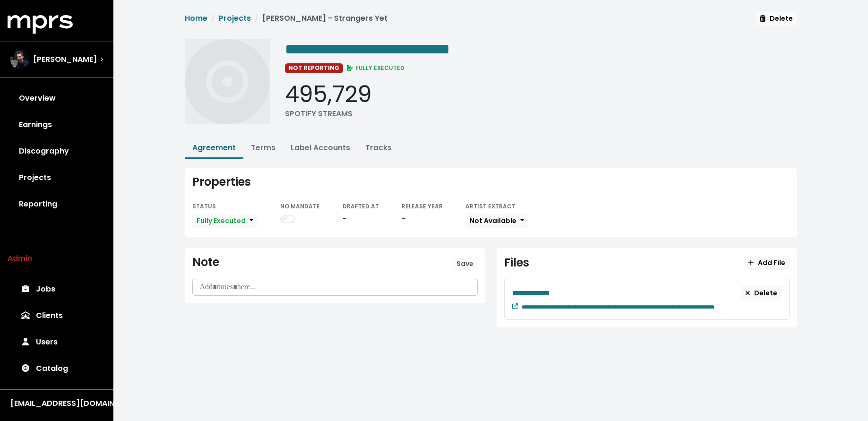  What do you see at coordinates (493, 221) in the screenshot?
I see `span: Not Available` at bounding box center [493, 221].